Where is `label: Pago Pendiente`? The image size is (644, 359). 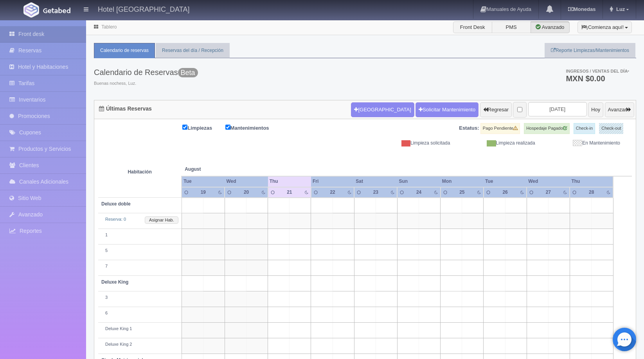 label: Pago Pendiente is located at coordinates (500, 128).